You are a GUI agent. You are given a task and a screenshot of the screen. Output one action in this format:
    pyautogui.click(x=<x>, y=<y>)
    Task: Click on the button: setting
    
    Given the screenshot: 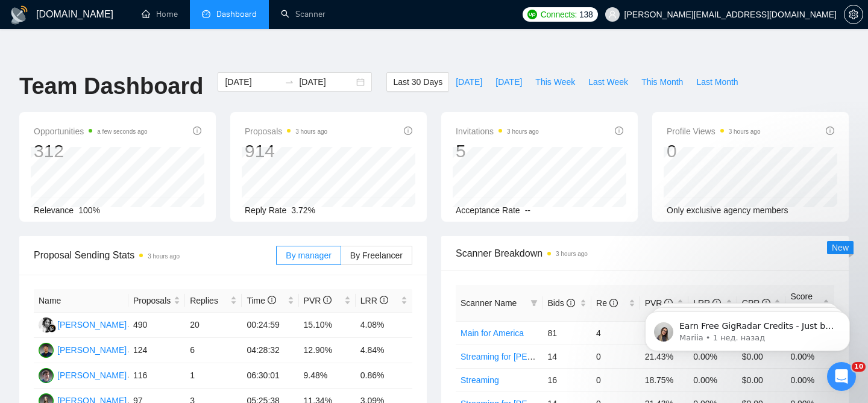 What is the action you would take?
    pyautogui.click(x=854, y=14)
    